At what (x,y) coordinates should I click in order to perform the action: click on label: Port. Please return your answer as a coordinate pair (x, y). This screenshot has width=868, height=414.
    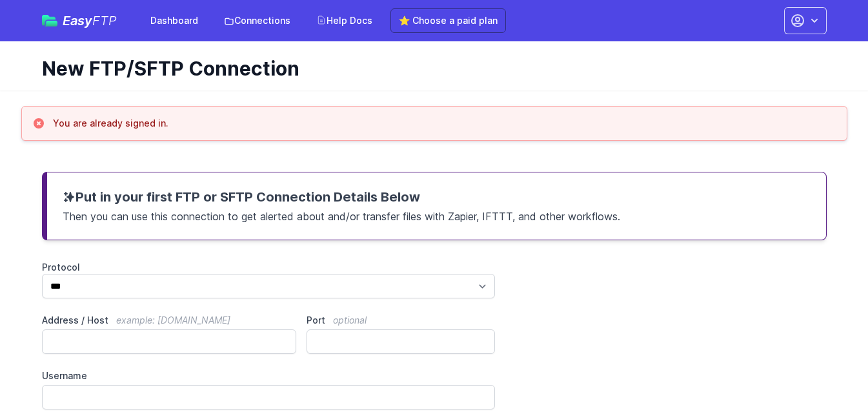
    Looking at the image, I should click on (401, 320).